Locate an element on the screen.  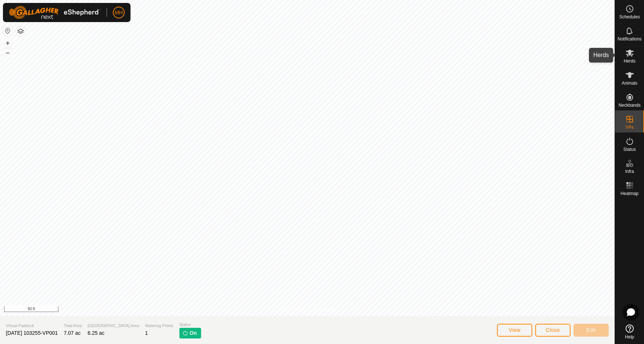
span: Herds is located at coordinates (629, 61).